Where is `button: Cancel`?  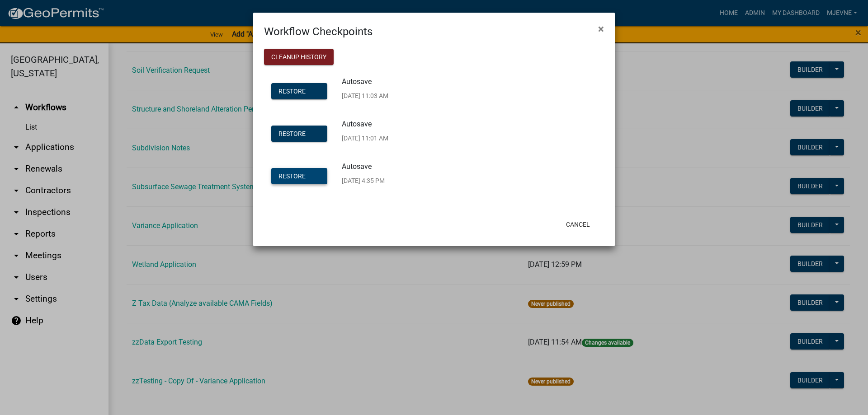 button: Cancel is located at coordinates (578, 225).